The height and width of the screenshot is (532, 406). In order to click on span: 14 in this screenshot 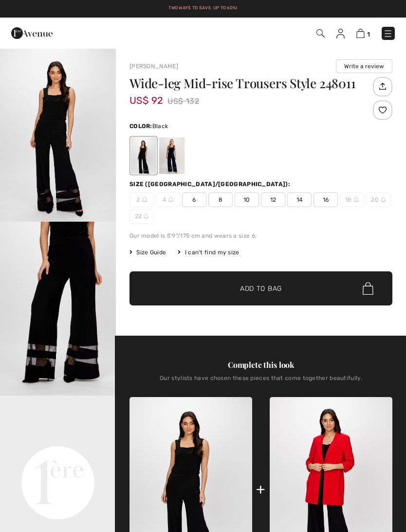, I will do `click(299, 200)`.